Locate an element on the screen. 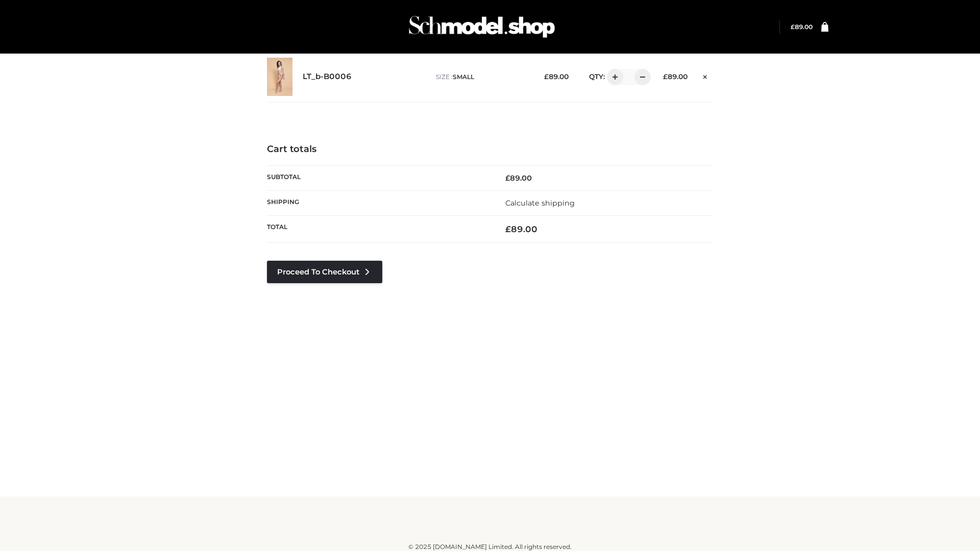 The height and width of the screenshot is (551, 980). h4: Cart totals is located at coordinates (490, 150).